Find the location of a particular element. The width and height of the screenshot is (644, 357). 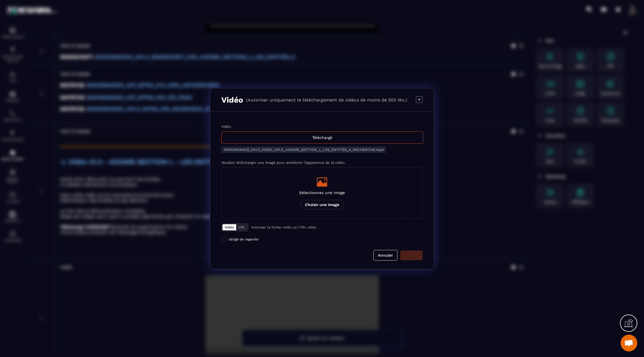

button: URL is located at coordinates (242, 227).